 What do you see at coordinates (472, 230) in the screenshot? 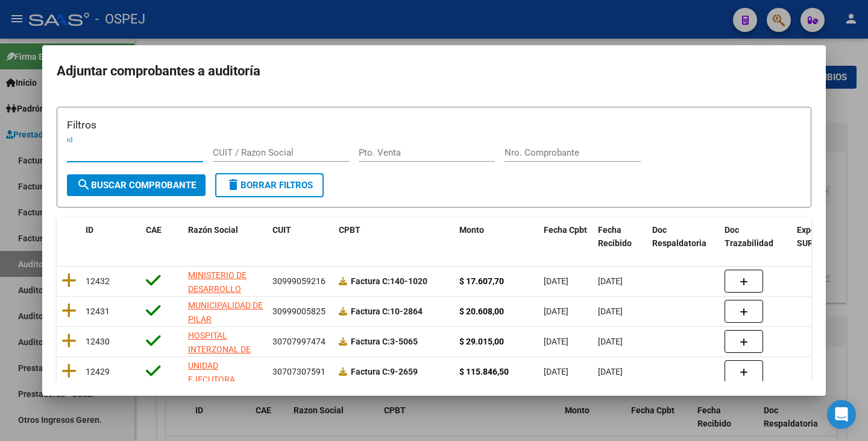
I see `span: Monto` at bounding box center [472, 230].